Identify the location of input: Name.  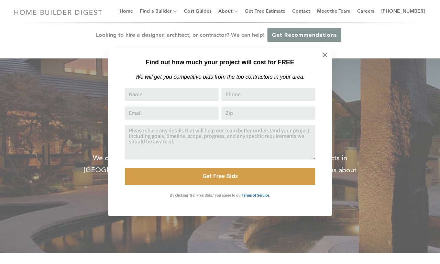
(171, 94).